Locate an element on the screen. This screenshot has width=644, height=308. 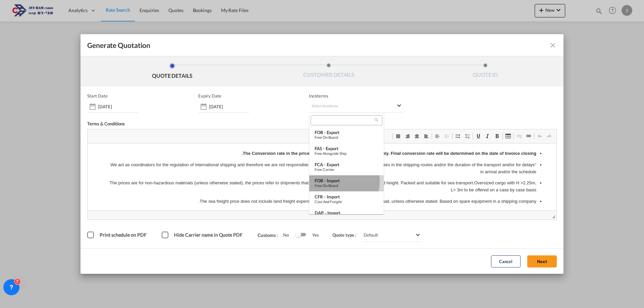
div: FCA - export is located at coordinates (347, 164).